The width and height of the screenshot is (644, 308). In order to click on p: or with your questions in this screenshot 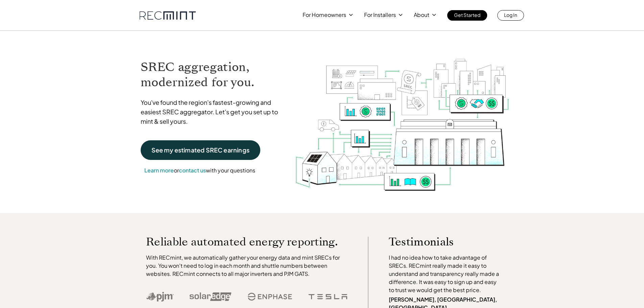, I will do `click(200, 170)`.